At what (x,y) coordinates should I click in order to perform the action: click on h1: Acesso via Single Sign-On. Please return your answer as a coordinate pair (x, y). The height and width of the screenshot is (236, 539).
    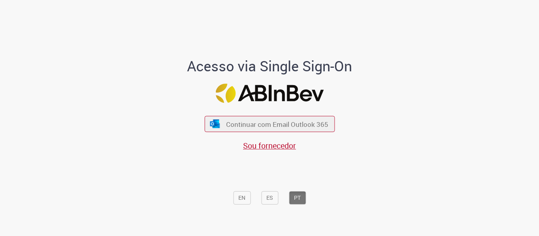
    Looking at the image, I should click on (270, 67).